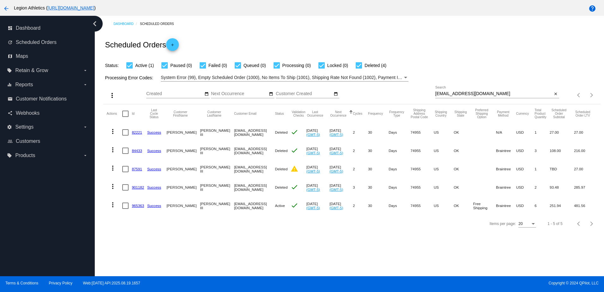  What do you see at coordinates (494, 94) in the screenshot?
I see `input: Search` at bounding box center [494, 94].